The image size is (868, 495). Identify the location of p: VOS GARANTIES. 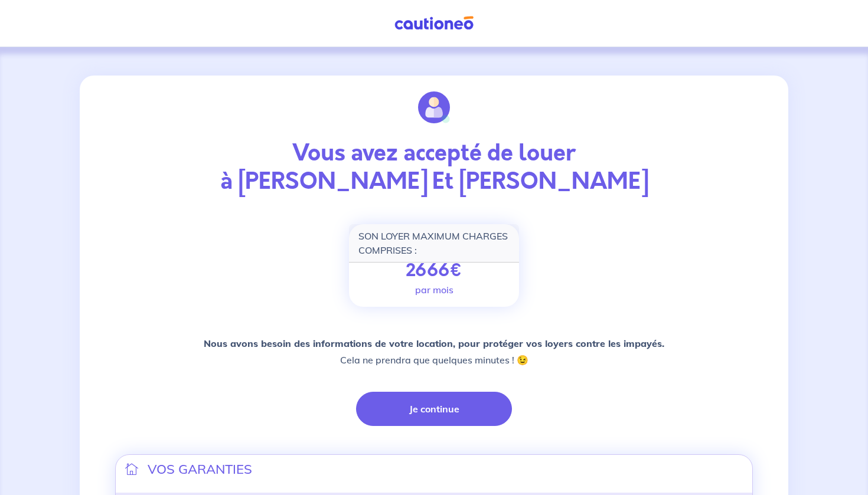
(200, 469).